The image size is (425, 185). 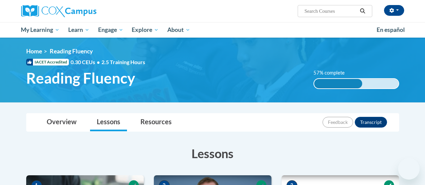 I want to click on a: Cox Campus, so click(x=82, y=11).